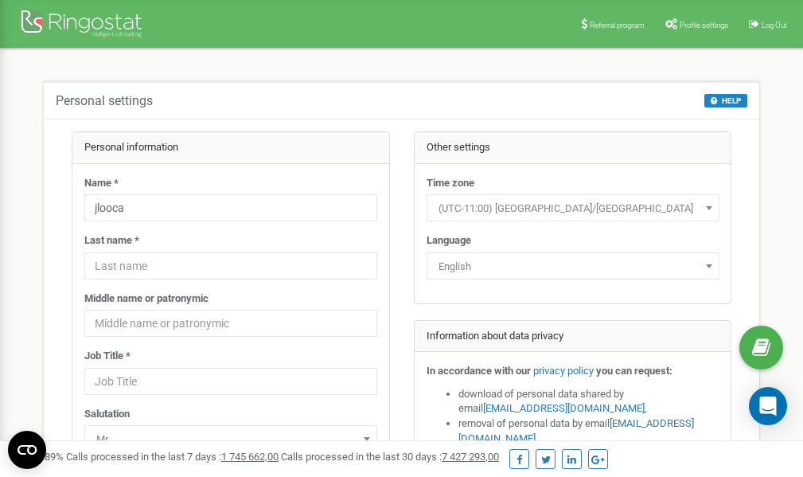 The height and width of the screenshot is (477, 803). Describe the element at coordinates (564, 370) in the screenshot. I see `a: privacy policy` at that location.